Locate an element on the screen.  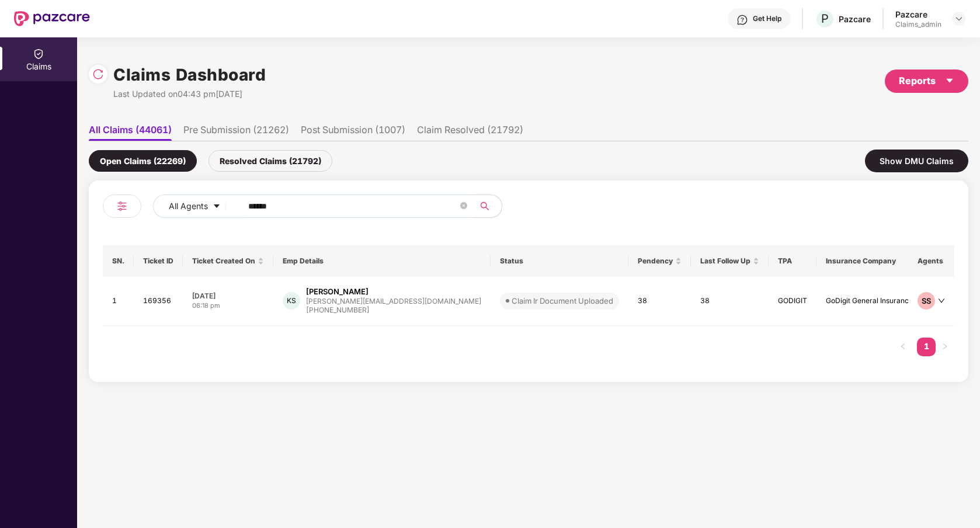
span: right is located at coordinates (946, 346).